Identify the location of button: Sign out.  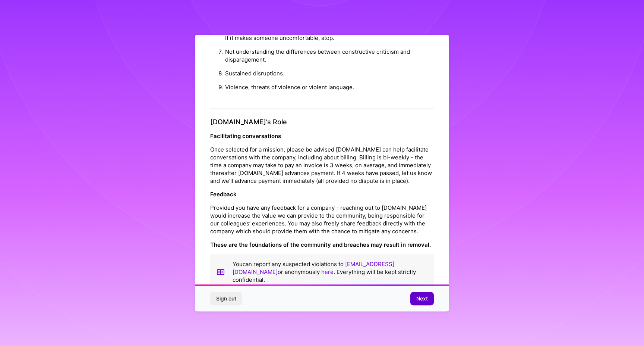
(226, 299).